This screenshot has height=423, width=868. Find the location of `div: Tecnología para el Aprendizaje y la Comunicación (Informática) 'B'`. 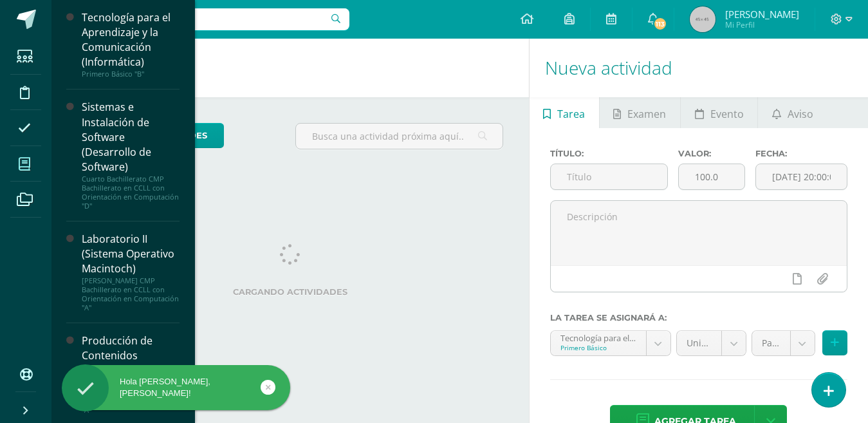

div: Tecnología para el Aprendizaje y la Comunicación (Informática) 'B' is located at coordinates (598, 337).